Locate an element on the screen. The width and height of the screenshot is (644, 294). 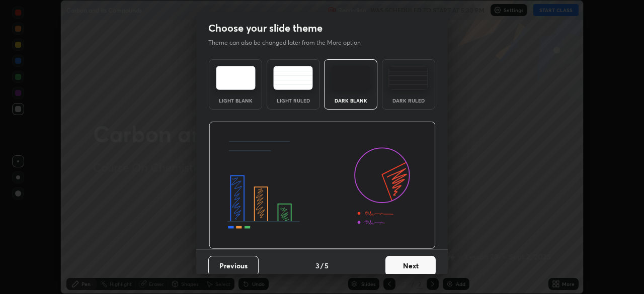
div: Dark Ruled is located at coordinates (408, 101).